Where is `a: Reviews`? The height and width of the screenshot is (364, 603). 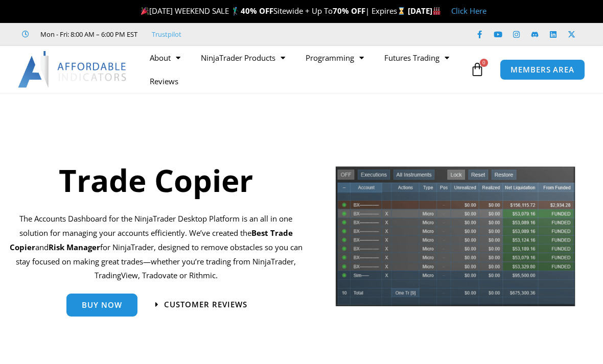
a: Reviews is located at coordinates (164, 81).